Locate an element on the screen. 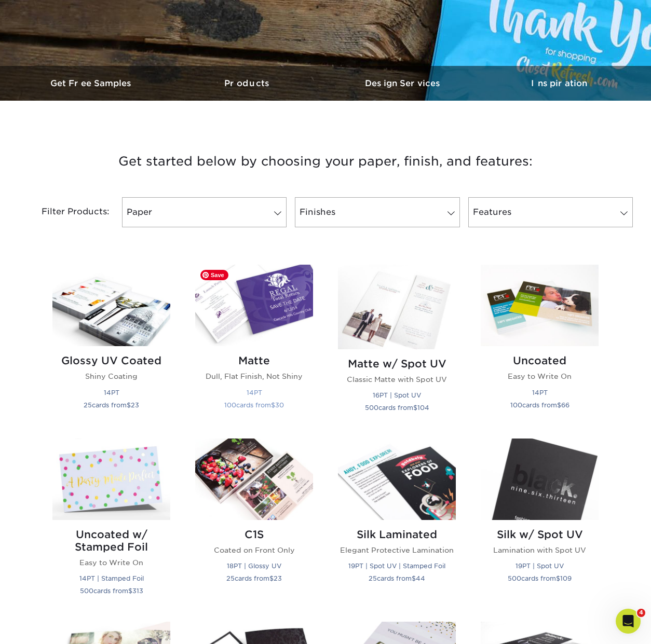 The height and width of the screenshot is (644, 651). span: 30 is located at coordinates (280, 405).